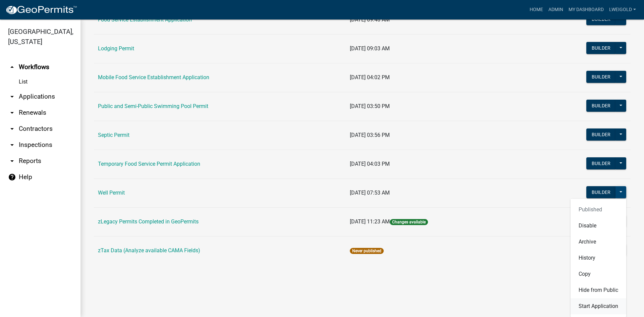  What do you see at coordinates (536, 10) in the screenshot?
I see `a: Home` at bounding box center [536, 10].